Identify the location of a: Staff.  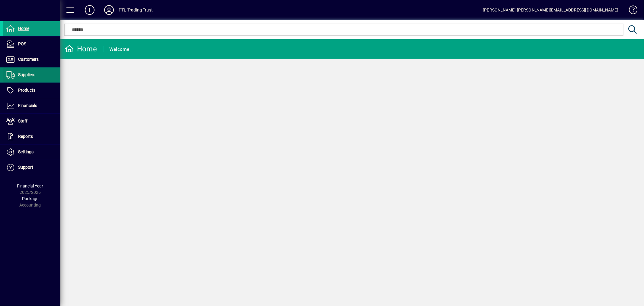
(32, 121).